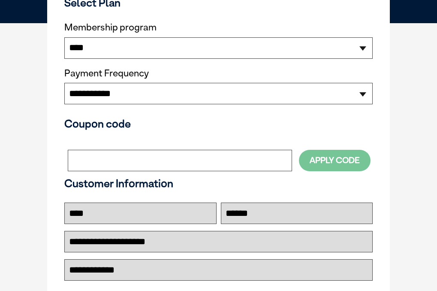 Image resolution: width=437 pixels, height=291 pixels. I want to click on label: Payment Frequency, so click(106, 73).